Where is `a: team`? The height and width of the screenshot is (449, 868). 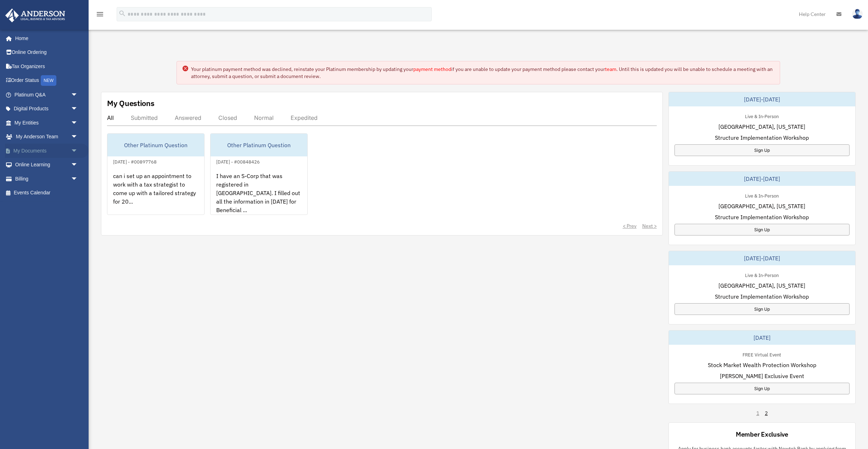 a: team is located at coordinates (611, 69).